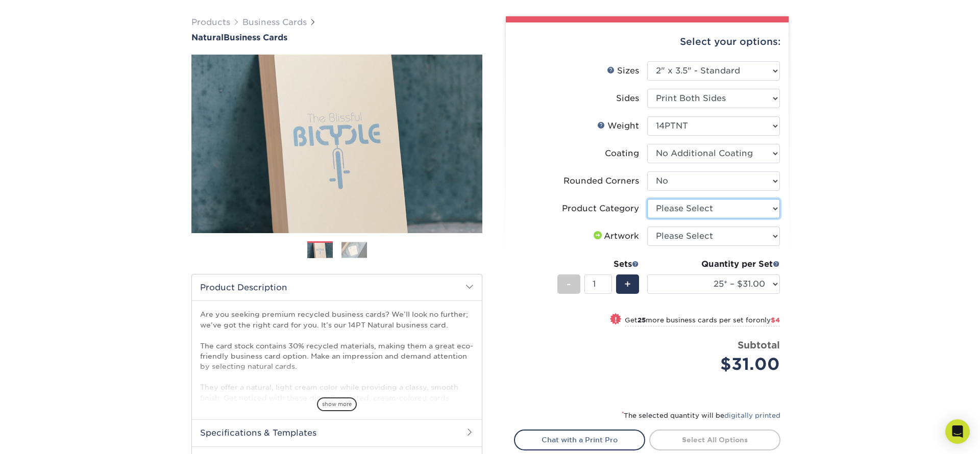 This screenshot has height=454, width=980. I want to click on div: Weight, so click(618, 126).